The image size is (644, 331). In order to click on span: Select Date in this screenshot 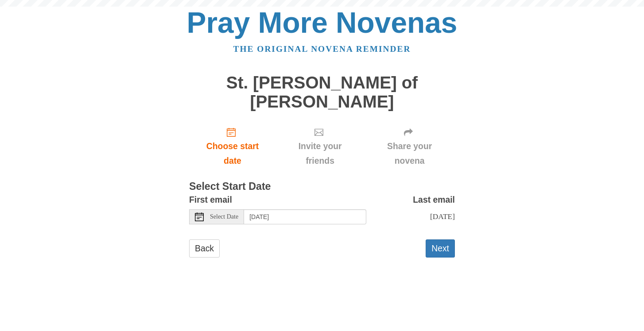, I will do `click(224, 217)`.